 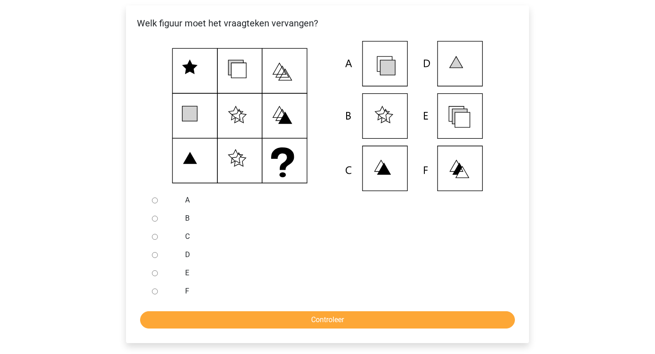 I want to click on label: B, so click(x=343, y=218).